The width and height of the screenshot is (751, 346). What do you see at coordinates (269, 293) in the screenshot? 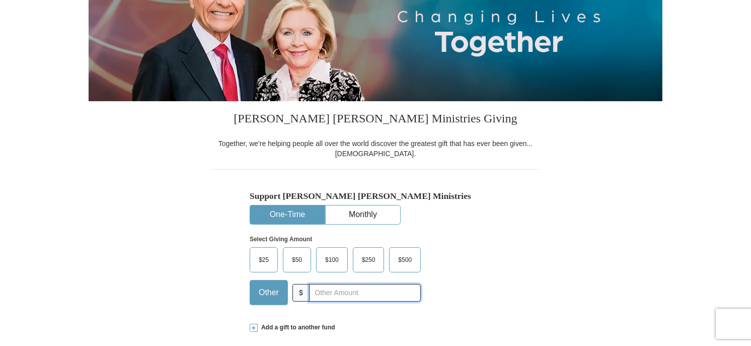
I see `span: Other` at bounding box center [269, 293].